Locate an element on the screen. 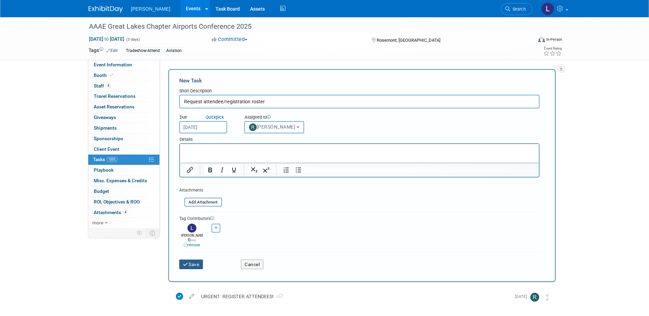 Image resolution: width=649 pixels, height=316 pixels. i: Move task is located at coordinates (548, 298).